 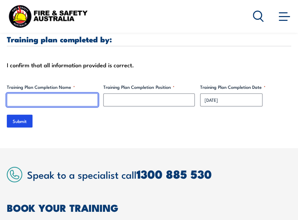 What do you see at coordinates (245, 87) in the screenshot?
I see `label: Training Plan Completion Date` at bounding box center [245, 87].